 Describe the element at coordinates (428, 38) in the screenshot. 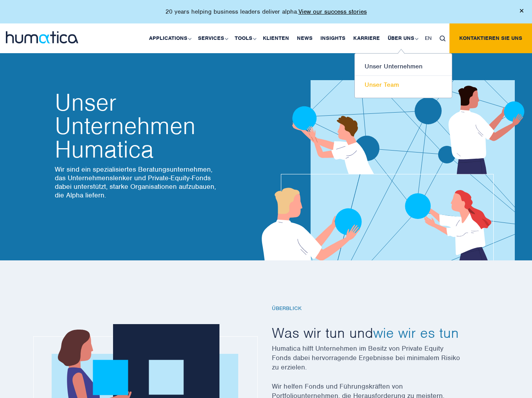

I see `a: EN` at that location.